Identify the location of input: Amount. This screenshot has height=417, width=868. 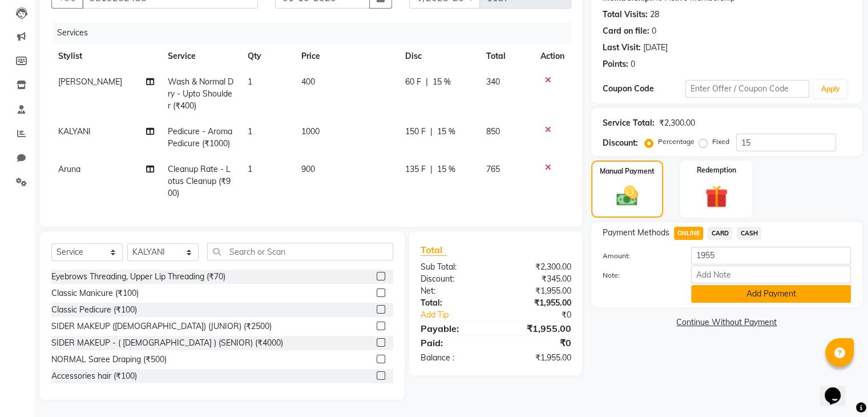
(771, 255).